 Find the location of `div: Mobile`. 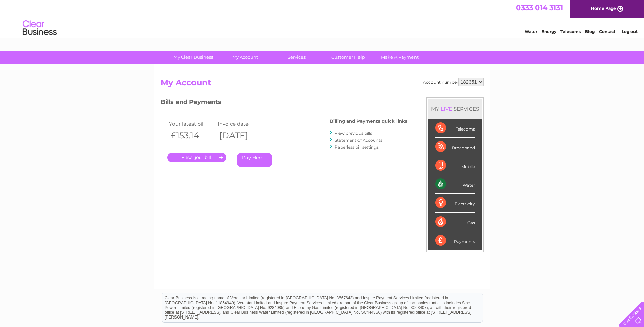

div: Mobile is located at coordinates (455, 166).